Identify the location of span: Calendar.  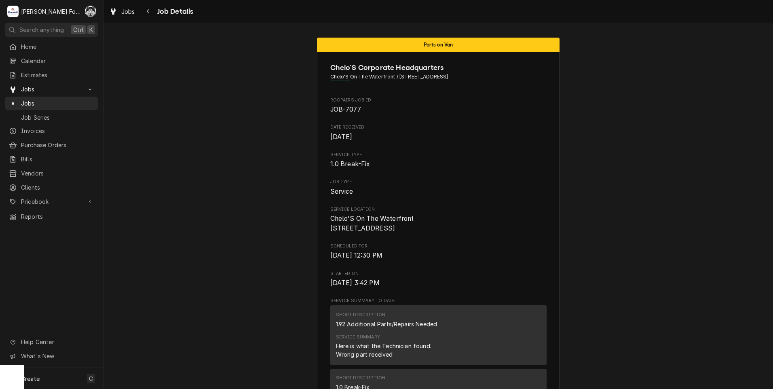
(57, 61).